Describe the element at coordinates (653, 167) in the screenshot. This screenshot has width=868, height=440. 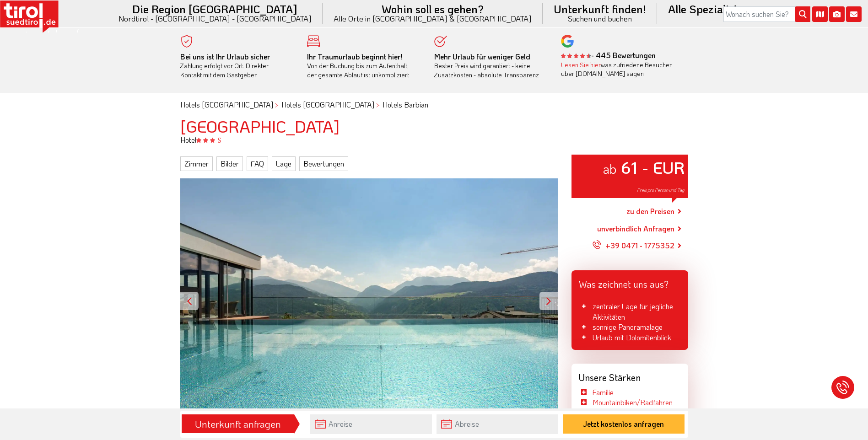
I see `strong: 61 - EUR` at that location.